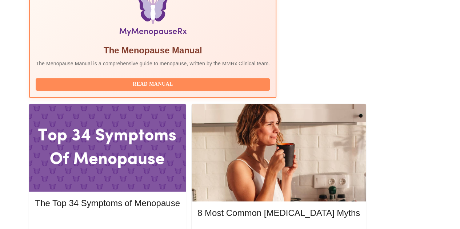 This screenshot has height=229, width=460. What do you see at coordinates (107, 222) in the screenshot?
I see `button: Read More` at bounding box center [107, 222].